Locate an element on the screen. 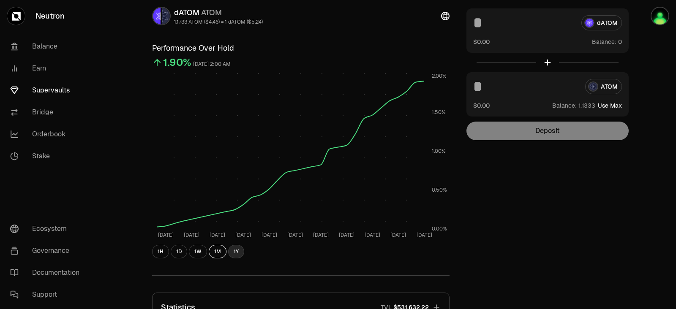 This screenshot has height=309, width=676. button: Use Max is located at coordinates (610, 106).